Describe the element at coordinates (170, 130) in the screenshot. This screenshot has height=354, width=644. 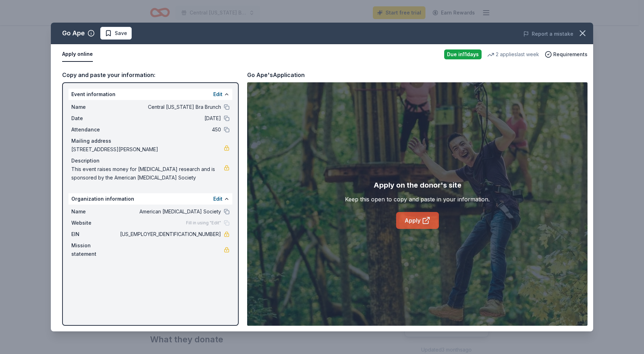
I see `span: 450` at that location.